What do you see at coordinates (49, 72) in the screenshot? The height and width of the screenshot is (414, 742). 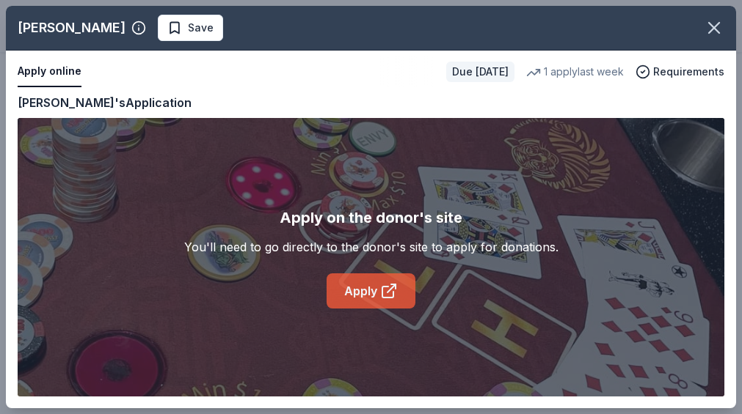 I see `button: Apply online` at bounding box center [49, 72].